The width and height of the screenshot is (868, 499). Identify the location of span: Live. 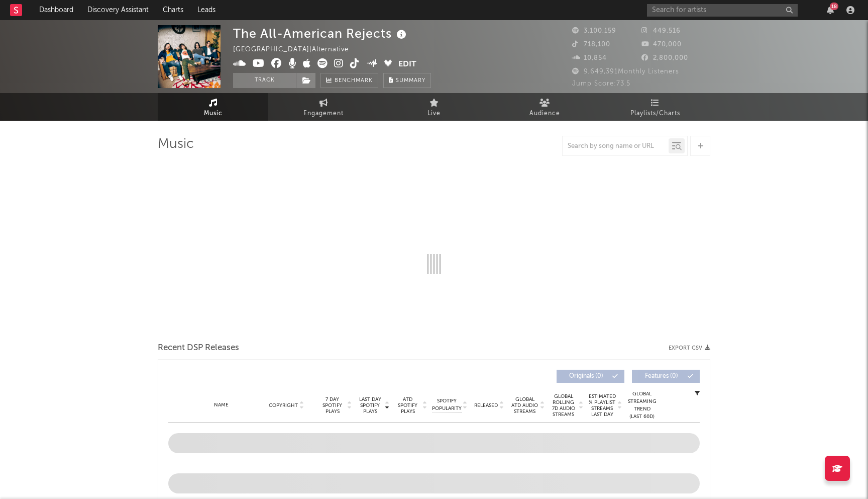
(434, 114).